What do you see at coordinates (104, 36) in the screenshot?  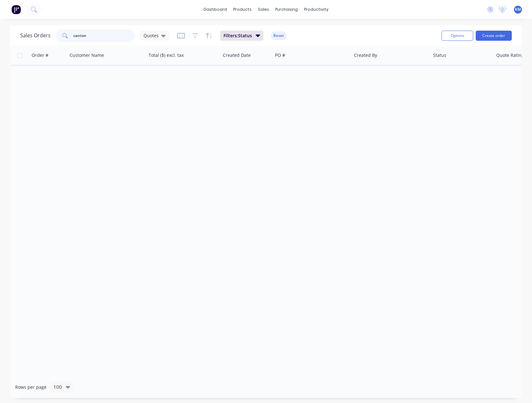 I see `input: Search...` at bounding box center [104, 36].